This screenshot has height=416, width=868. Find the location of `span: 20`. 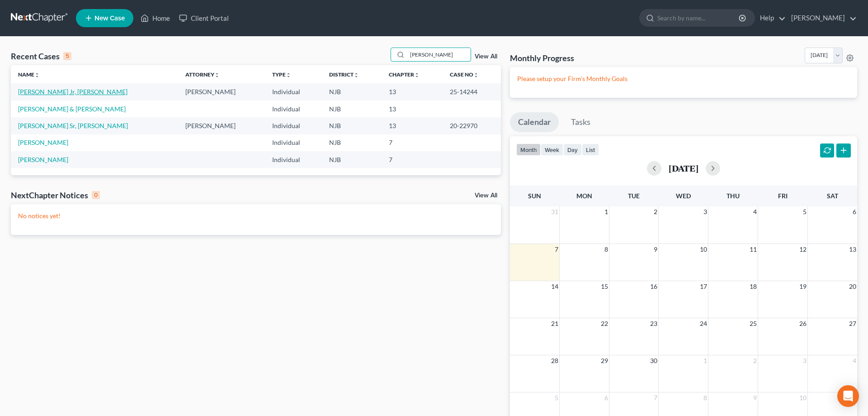

span: 20 is located at coordinates (853, 287).